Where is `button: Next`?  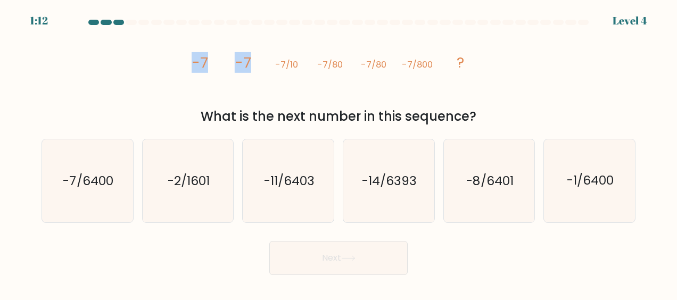 button: Next is located at coordinates (338, 258).